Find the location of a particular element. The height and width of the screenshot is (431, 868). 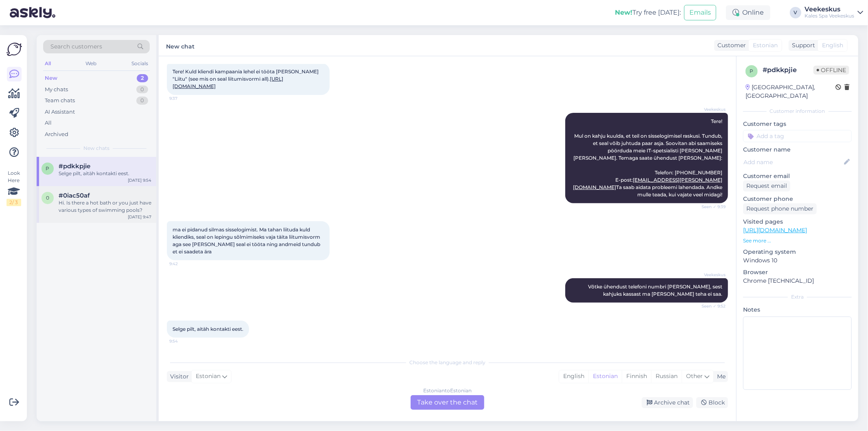

span: New chats is located at coordinates (97, 148).